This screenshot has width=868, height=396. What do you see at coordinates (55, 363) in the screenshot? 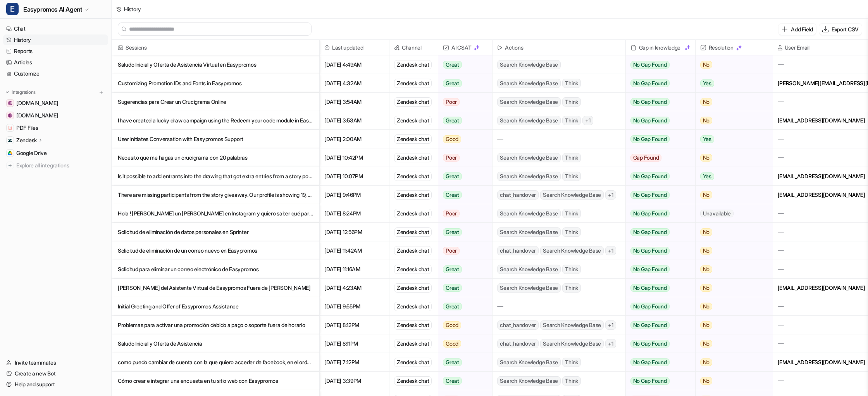
I see `a: Invite teammates` at bounding box center [55, 363].